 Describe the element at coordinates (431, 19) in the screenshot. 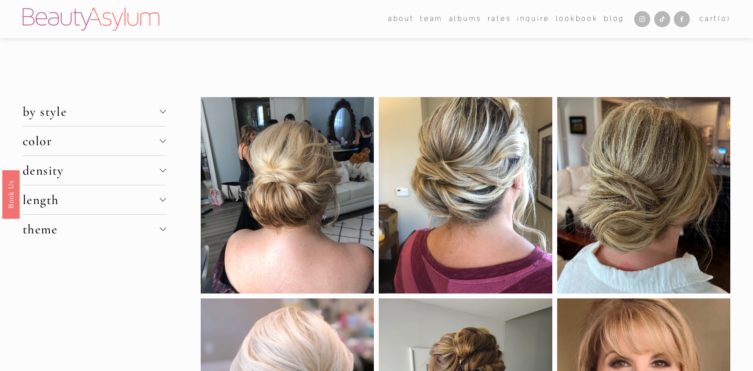

I see `span: team` at that location.